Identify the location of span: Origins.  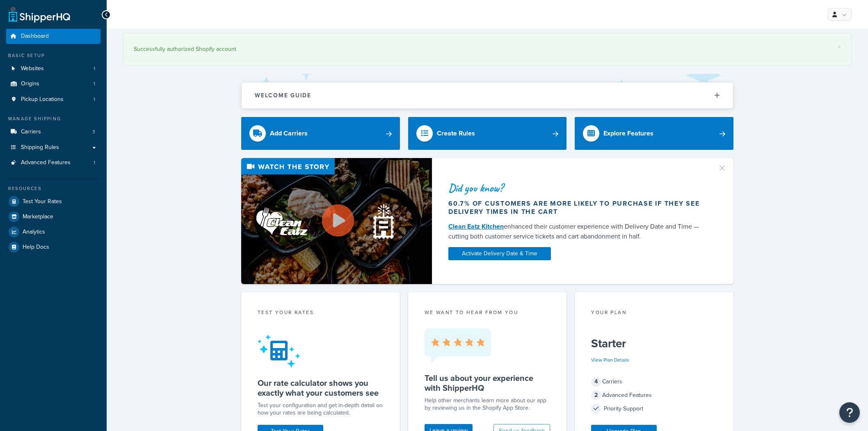
(30, 83).